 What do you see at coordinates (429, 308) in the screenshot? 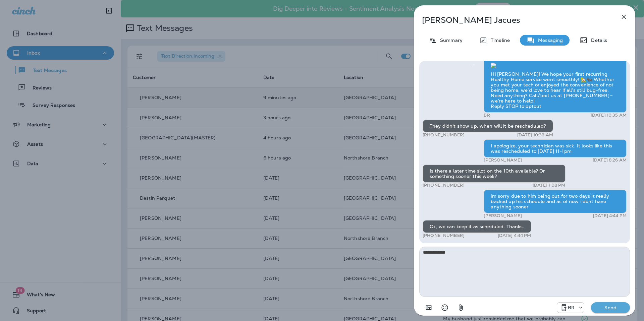
I see `button: Add in a premade template` at bounding box center [429, 308].